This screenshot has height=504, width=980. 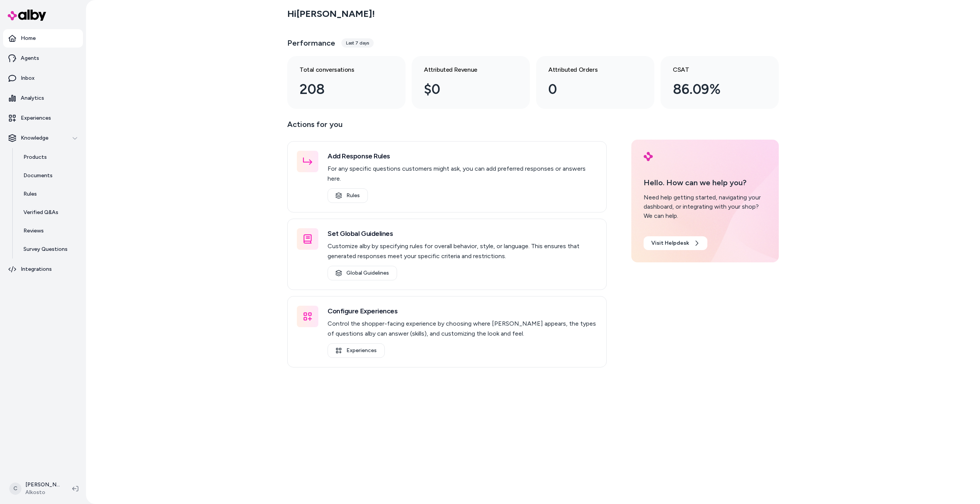 What do you see at coordinates (41, 213) in the screenshot?
I see `p: Verified Q&As` at bounding box center [41, 213].